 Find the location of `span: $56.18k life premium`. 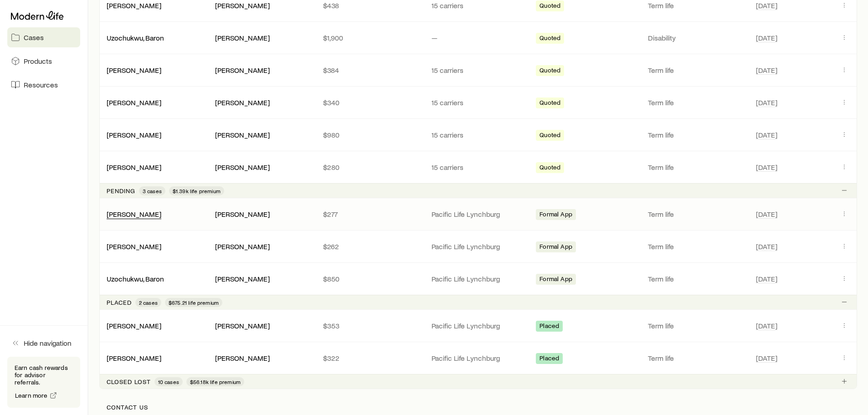

span: $56.18k life premium is located at coordinates (215, 382).